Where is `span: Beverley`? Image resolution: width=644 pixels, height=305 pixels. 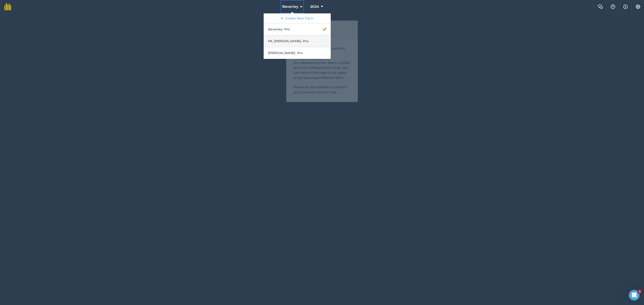
span: Beverley is located at coordinates (290, 7).